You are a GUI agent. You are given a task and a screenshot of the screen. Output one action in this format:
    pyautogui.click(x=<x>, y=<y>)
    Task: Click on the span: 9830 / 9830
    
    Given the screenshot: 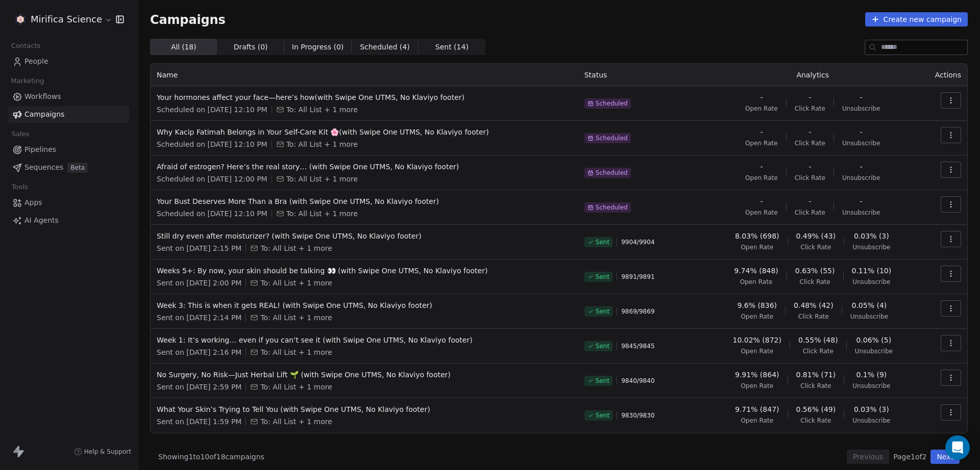 What is the action you would take?
    pyautogui.click(x=638, y=416)
    